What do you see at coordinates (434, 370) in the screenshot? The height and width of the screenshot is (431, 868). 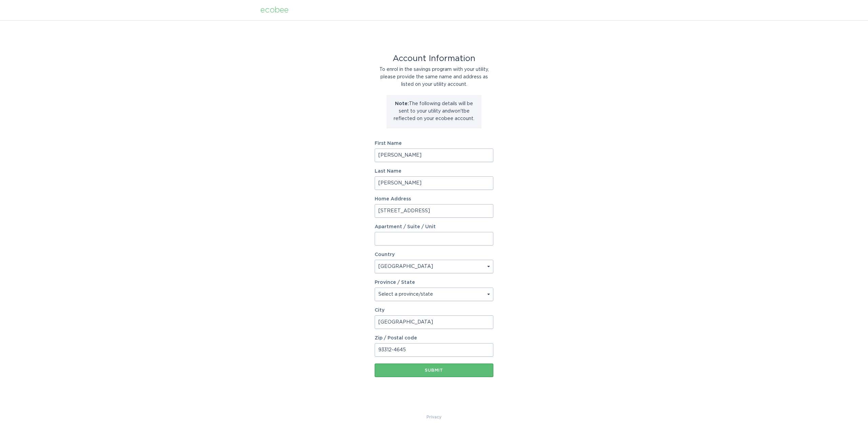 I see `button: Submit` at bounding box center [434, 370].